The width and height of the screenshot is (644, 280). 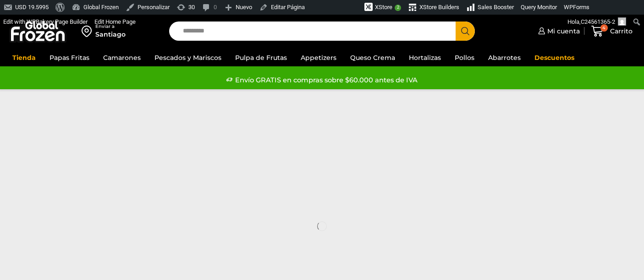 What do you see at coordinates (24, 58) in the screenshot?
I see `a: Tienda` at bounding box center [24, 58].